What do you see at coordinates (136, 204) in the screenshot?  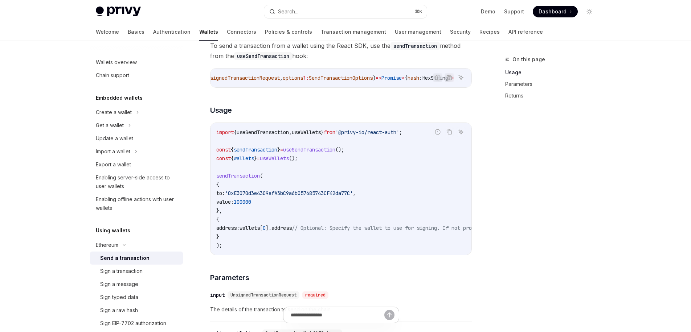 I see `a: Enabling offline actions with user wallets` at bounding box center [136, 204].